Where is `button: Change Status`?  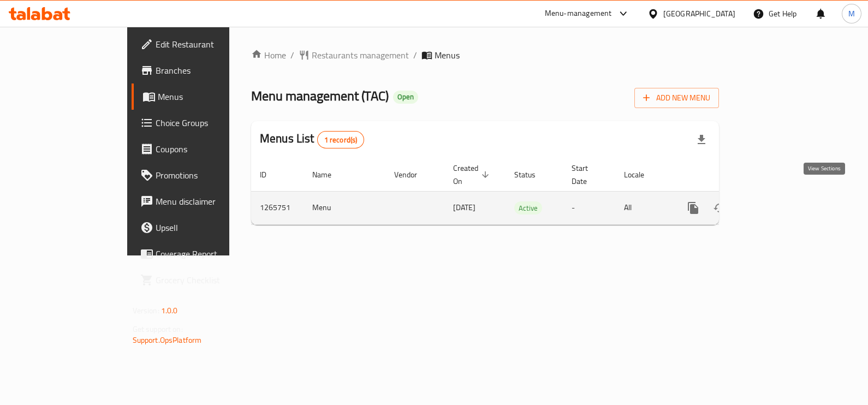 button: Change Status is located at coordinates (720, 208).